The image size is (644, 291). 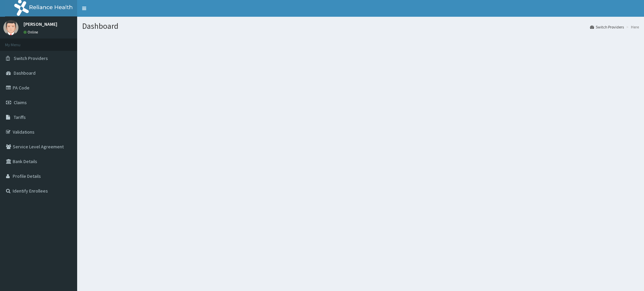 I want to click on span: Tariffs, so click(x=20, y=117).